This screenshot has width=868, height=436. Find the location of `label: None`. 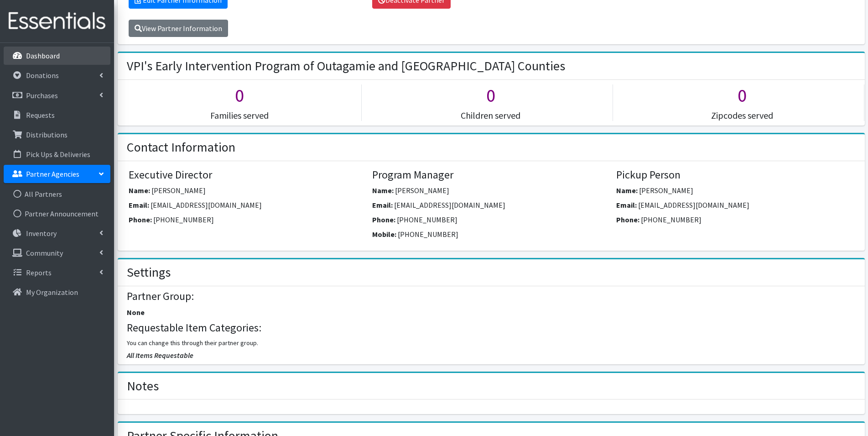

label: None is located at coordinates (135, 312).